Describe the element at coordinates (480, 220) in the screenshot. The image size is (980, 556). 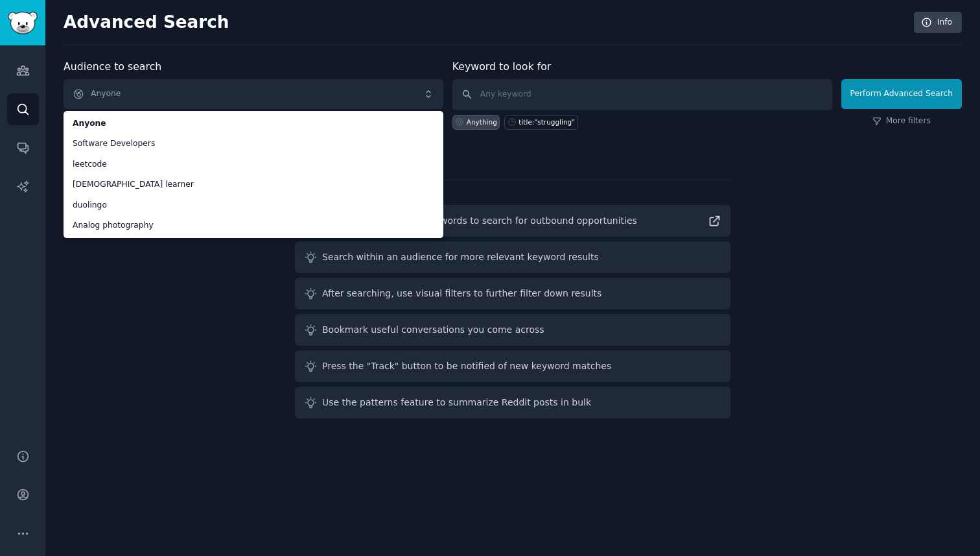
I see `div: Read guide on helpful keywords to search for outbound opportunities` at that location.